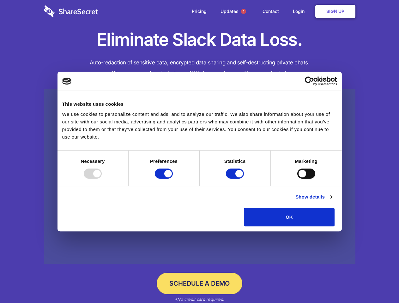 This screenshot has height=303, width=399. I want to click on h1: Eliminate Slack Data Loss., so click(200, 40).